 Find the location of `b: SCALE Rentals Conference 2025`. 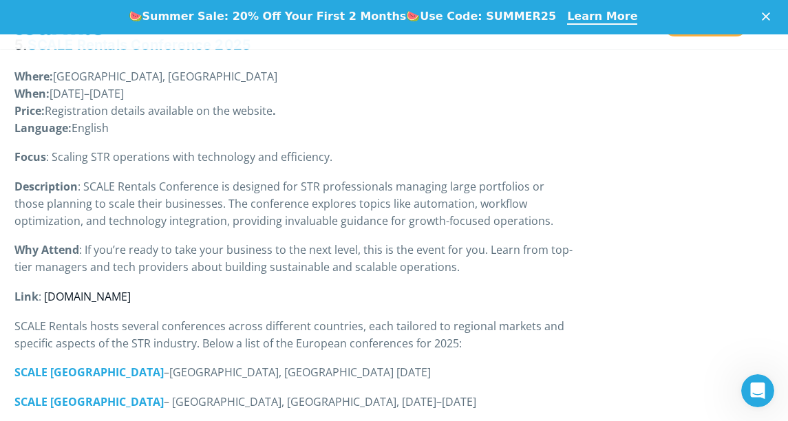

b: SCALE Rentals Conference 2025 is located at coordinates (139, 45).